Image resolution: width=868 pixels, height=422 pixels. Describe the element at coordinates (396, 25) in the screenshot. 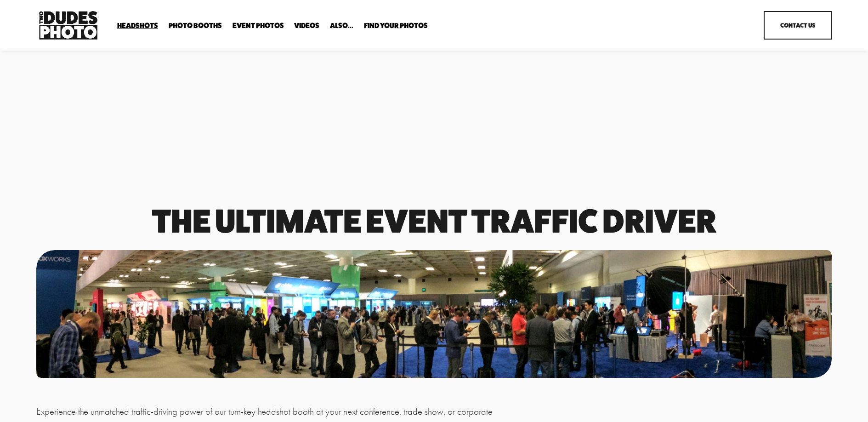

I see `span: Find Your Photos` at that location.